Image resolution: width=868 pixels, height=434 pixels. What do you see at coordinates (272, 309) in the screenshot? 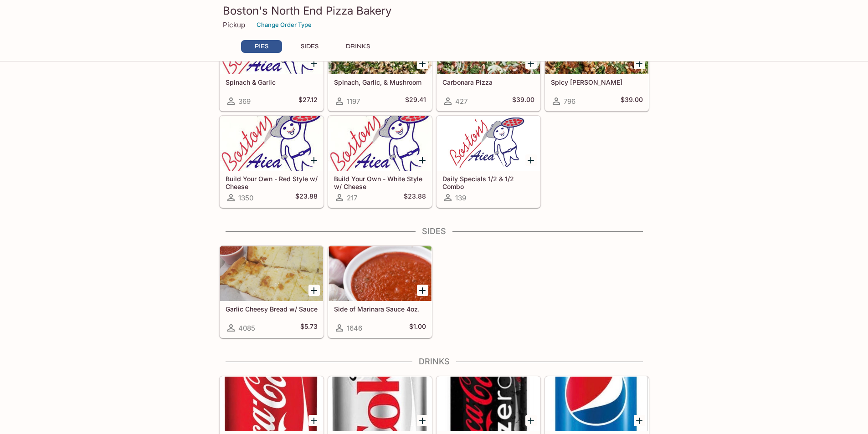
I see `h5: Garlic Cheesy Bread w/ Sauce` at bounding box center [272, 309].